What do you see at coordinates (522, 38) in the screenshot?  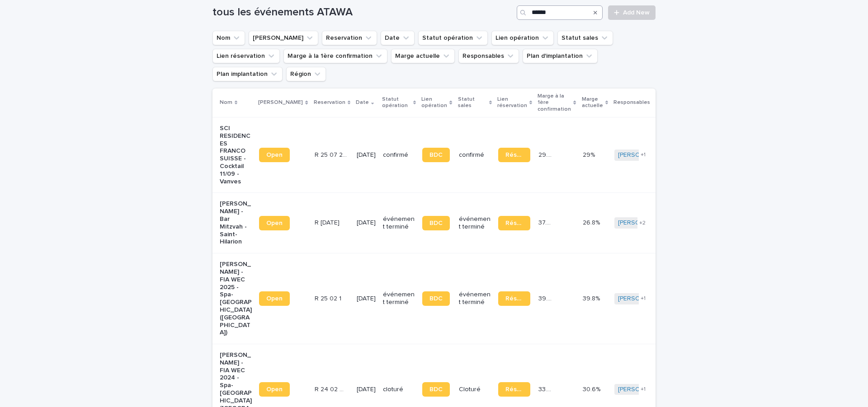 I see `button: Lien opération` at bounding box center [522, 38].